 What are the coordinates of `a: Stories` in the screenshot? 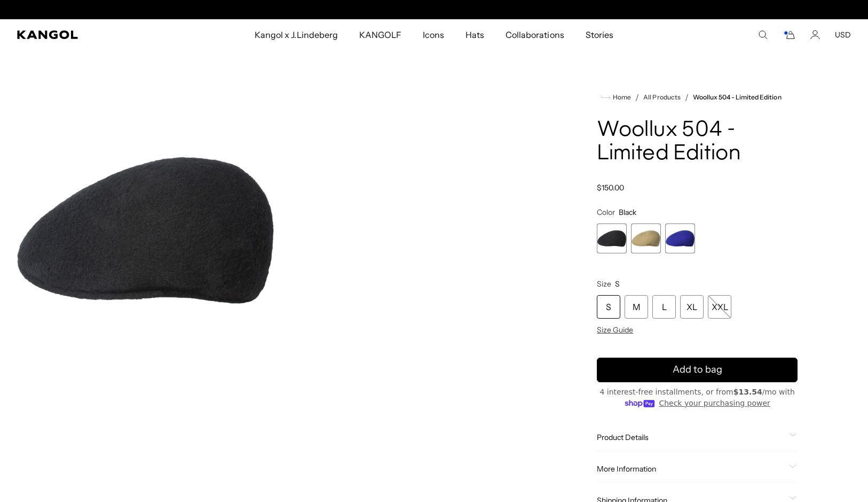 It's located at (600, 34).